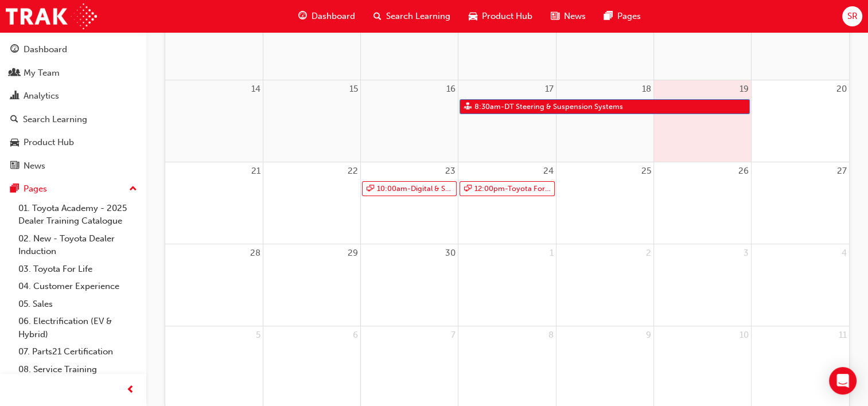 This screenshot has height=406, width=868. I want to click on td: September 26, 2025, so click(703, 203).